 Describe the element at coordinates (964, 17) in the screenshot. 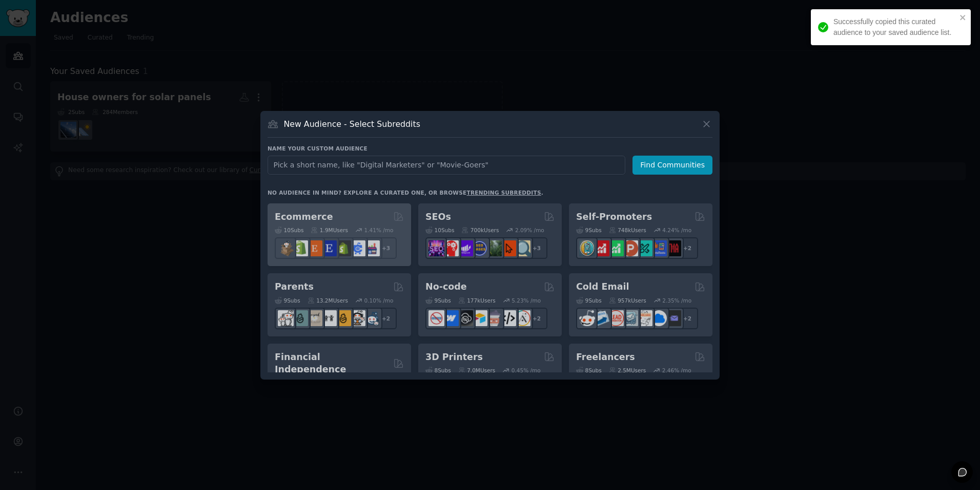

I see `button: close` at that location.